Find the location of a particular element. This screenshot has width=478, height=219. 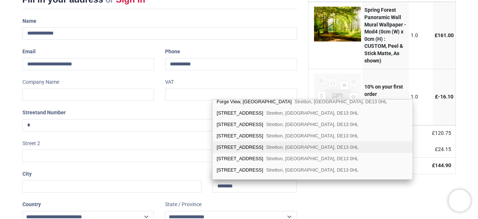

label: Street is located at coordinates (44, 113).